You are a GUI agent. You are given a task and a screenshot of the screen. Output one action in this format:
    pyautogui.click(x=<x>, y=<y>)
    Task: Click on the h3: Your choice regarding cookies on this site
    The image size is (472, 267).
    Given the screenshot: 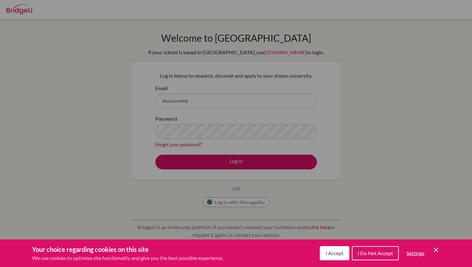 What is the action you would take?
    pyautogui.click(x=127, y=249)
    